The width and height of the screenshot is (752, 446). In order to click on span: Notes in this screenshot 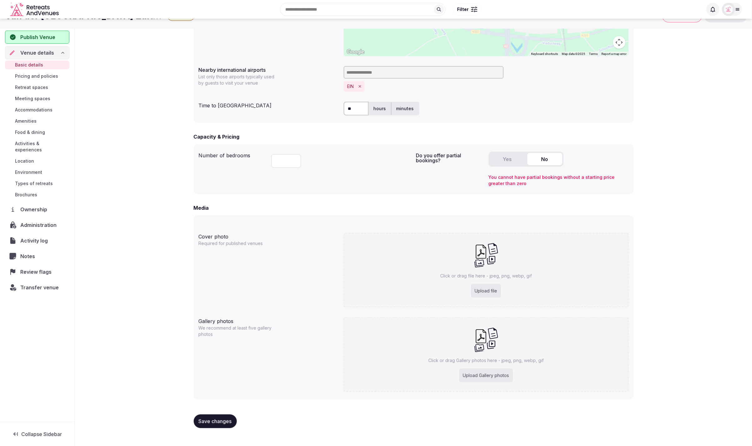, I will do `click(29, 256)`.